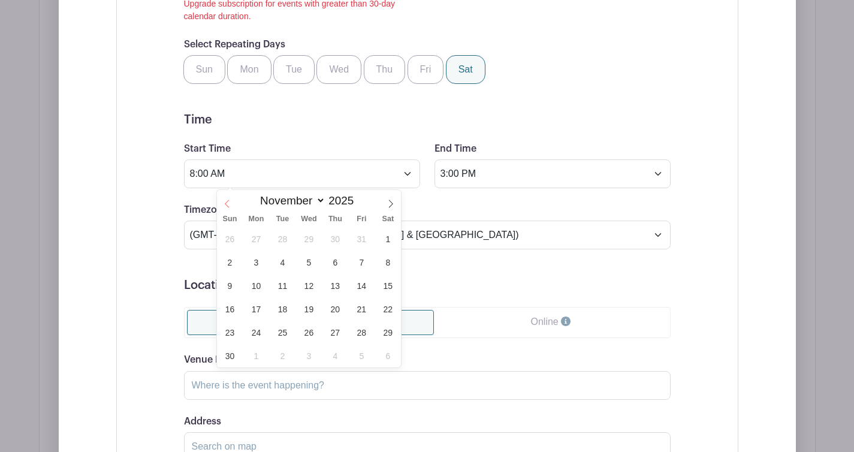 The image size is (854, 452). Describe the element at coordinates (282, 332) in the screenshot. I see `span: November 25, 2025` at that location.